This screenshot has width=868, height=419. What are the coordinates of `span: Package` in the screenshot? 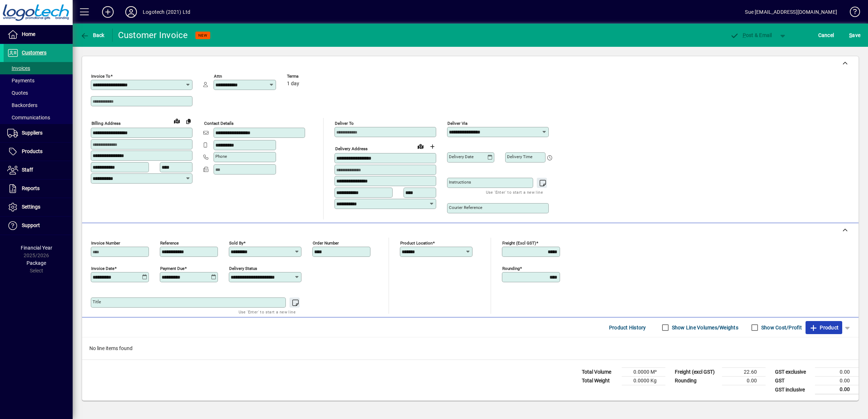 It's located at (36, 263).